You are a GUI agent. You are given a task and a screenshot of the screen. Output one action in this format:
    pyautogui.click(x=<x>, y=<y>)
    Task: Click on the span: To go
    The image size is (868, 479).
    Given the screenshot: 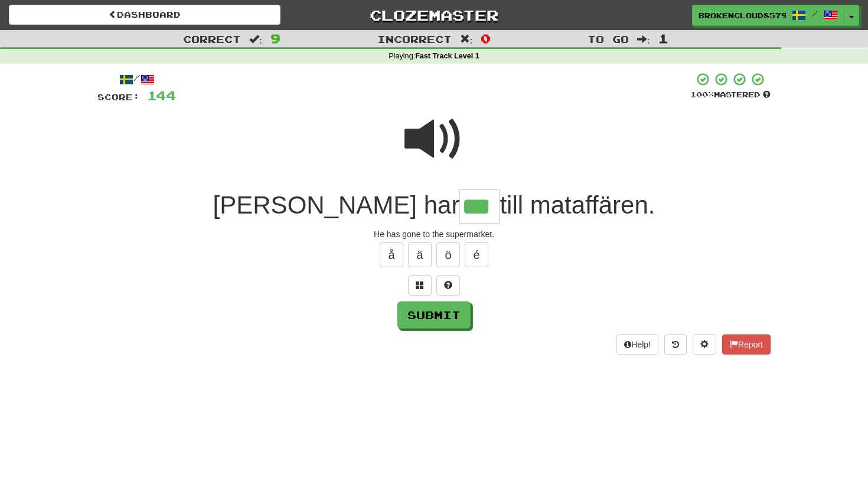 What is the action you would take?
    pyautogui.click(x=608, y=39)
    